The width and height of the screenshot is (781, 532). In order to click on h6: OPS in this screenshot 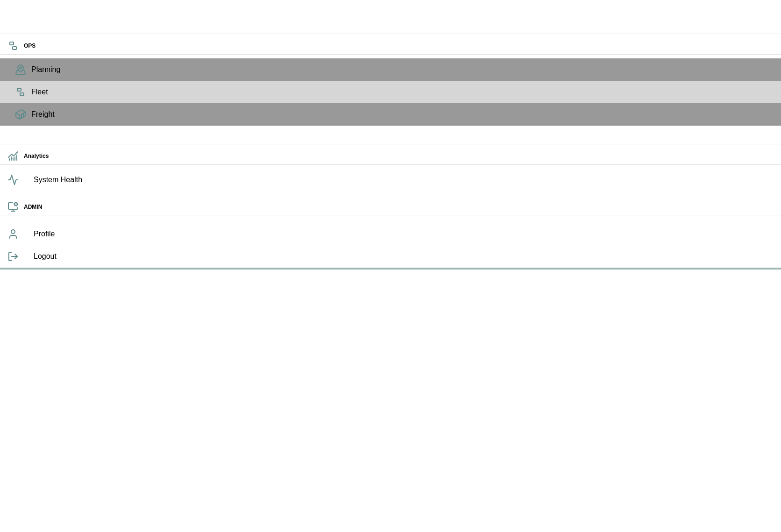, I will do `click(398, 46)`.